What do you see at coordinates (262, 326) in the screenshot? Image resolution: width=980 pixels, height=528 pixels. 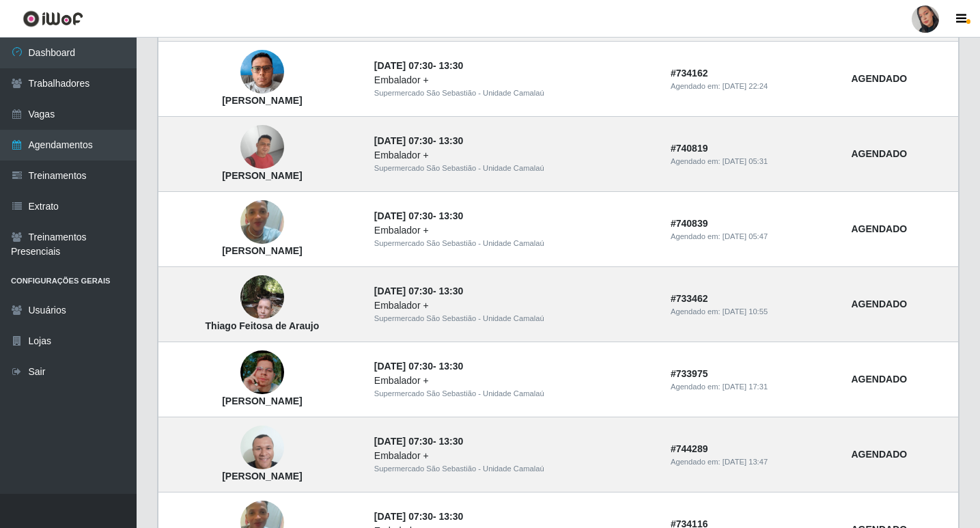 I see `strong: Thiago Feitosa de Araujo` at bounding box center [262, 326].